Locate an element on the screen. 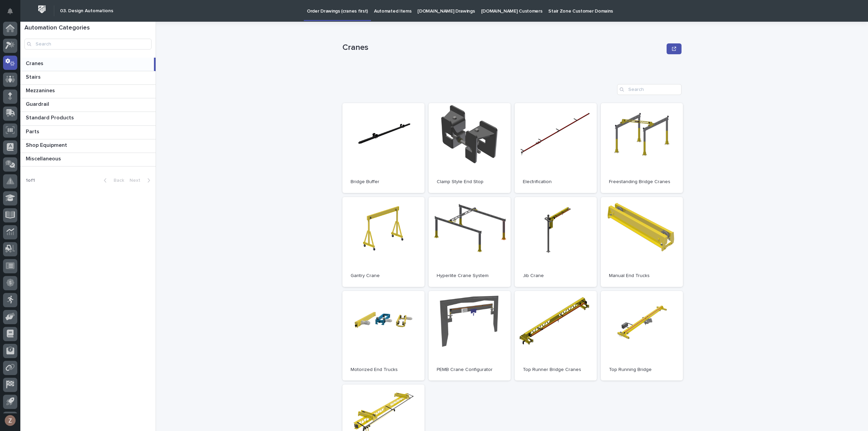 This screenshot has height=431, width=868. a: Hyperlite Crane System is located at coordinates (470, 242).